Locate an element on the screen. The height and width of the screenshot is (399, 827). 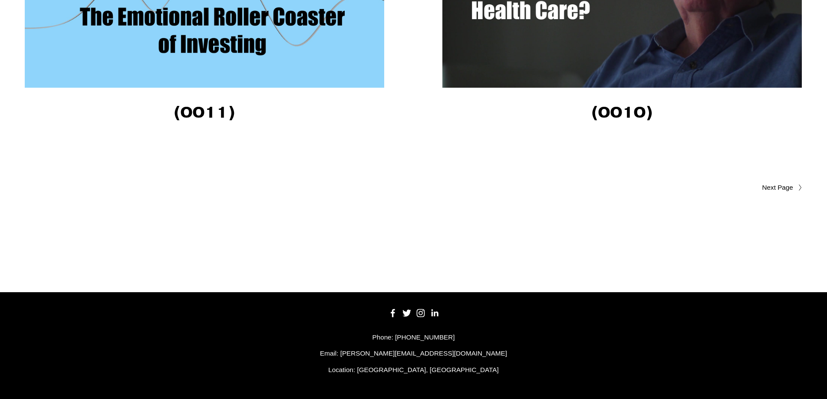
a: Facebook is located at coordinates (393, 313).